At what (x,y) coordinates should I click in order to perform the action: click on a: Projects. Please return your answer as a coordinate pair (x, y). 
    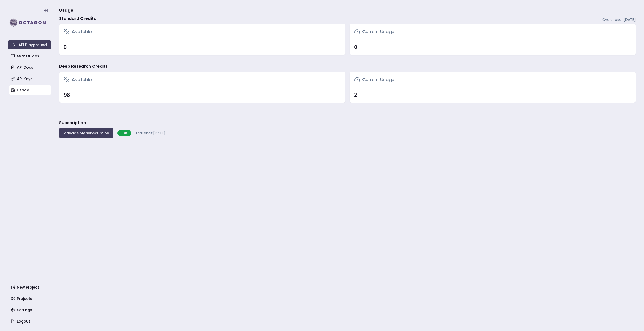
    Looking at the image, I should click on (30, 299).